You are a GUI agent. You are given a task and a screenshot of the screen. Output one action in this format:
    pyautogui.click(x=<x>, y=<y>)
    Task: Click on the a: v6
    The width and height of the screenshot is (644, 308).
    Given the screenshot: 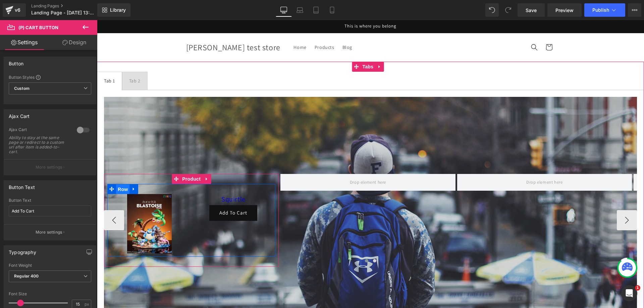 What is the action you would take?
    pyautogui.click(x=14, y=10)
    